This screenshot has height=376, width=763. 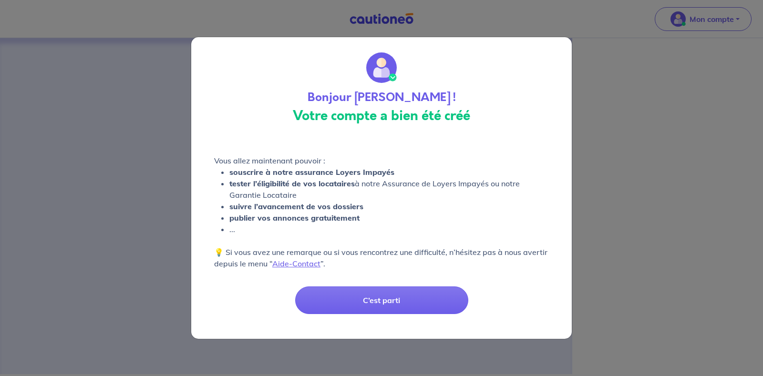 I want to click on img: wallet_circle, so click(x=381, y=68).